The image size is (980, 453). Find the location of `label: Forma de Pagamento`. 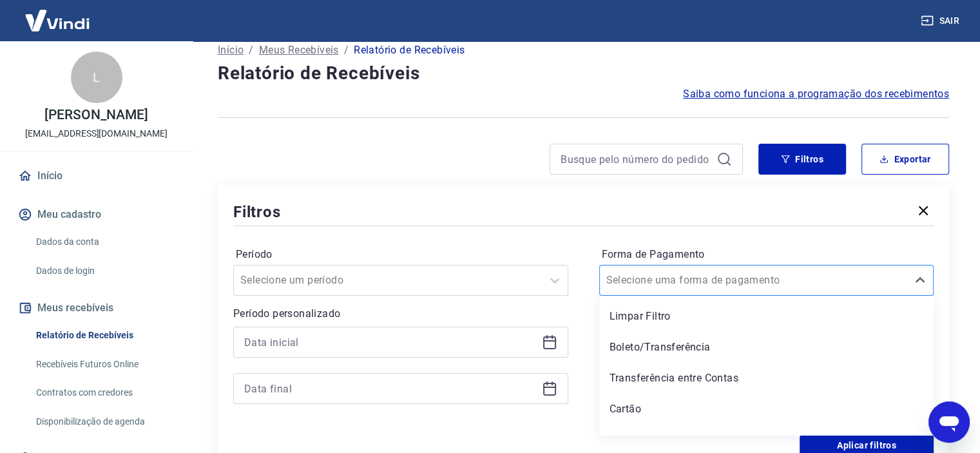

label: Forma de Pagamento is located at coordinates (767, 255).